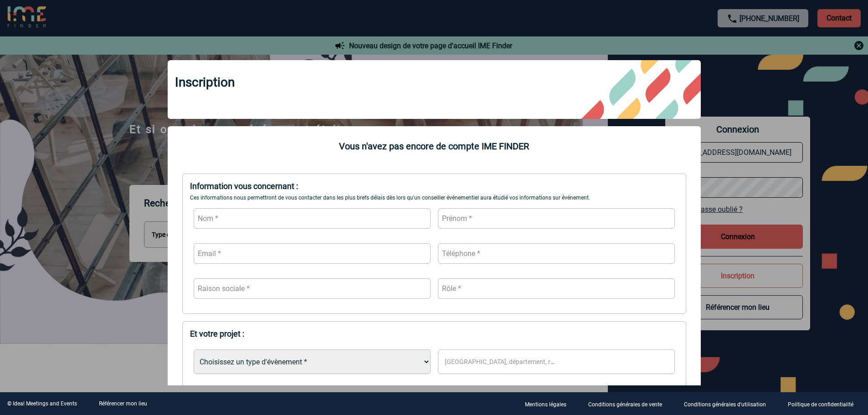 The image size is (868, 415). Describe the element at coordinates (434, 90) in the screenshot. I see `div: Inscription` at that location.